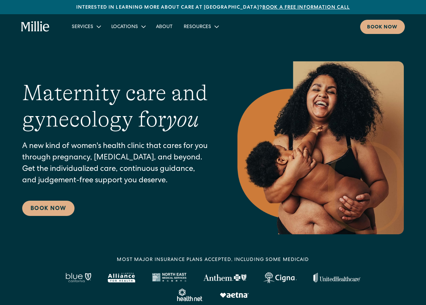  I want to click on img: Alameda Alliance logo, so click(121, 278).